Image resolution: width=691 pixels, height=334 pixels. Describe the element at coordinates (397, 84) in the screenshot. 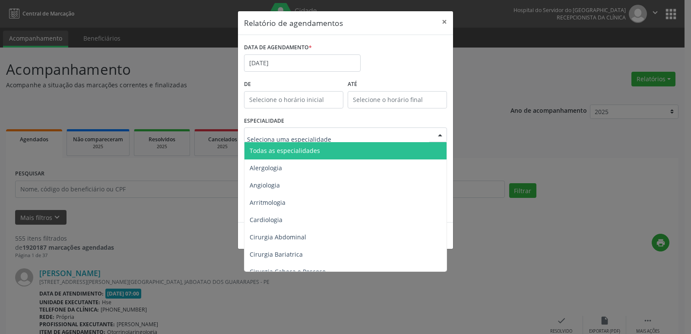

I see `label: ATÉ` at that location.